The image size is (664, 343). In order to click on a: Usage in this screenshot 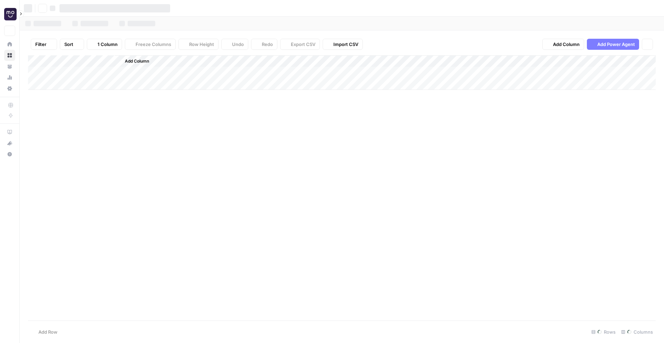, I will do `click(10, 77)`.